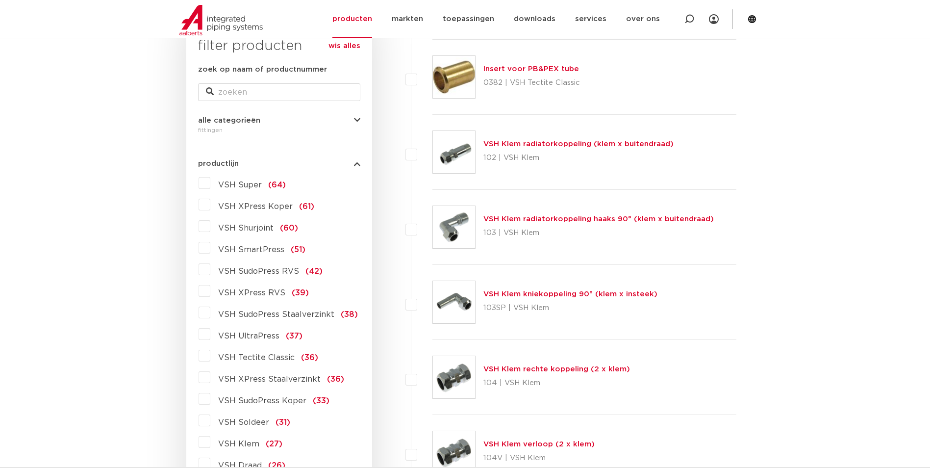 This screenshot has width=930, height=468. I want to click on a: VSH Klem rechte koppeling (2 x klem), so click(556, 369).